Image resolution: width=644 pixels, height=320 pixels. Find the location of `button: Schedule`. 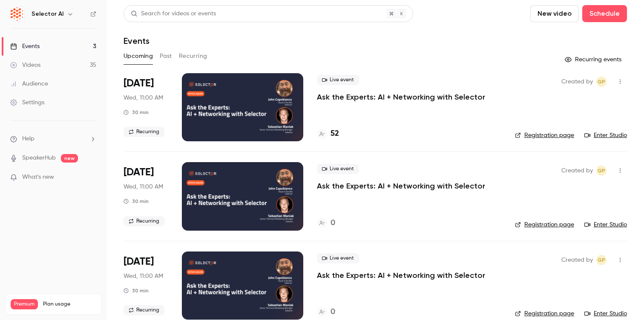

button: Schedule is located at coordinates (604, 14).